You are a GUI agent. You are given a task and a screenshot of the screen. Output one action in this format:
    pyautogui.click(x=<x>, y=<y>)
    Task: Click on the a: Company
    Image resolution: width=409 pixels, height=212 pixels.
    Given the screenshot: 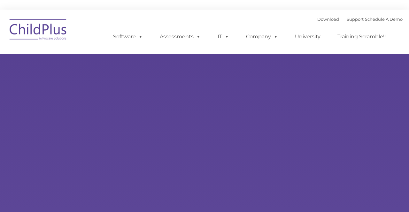 What is the action you would take?
    pyautogui.click(x=262, y=37)
    